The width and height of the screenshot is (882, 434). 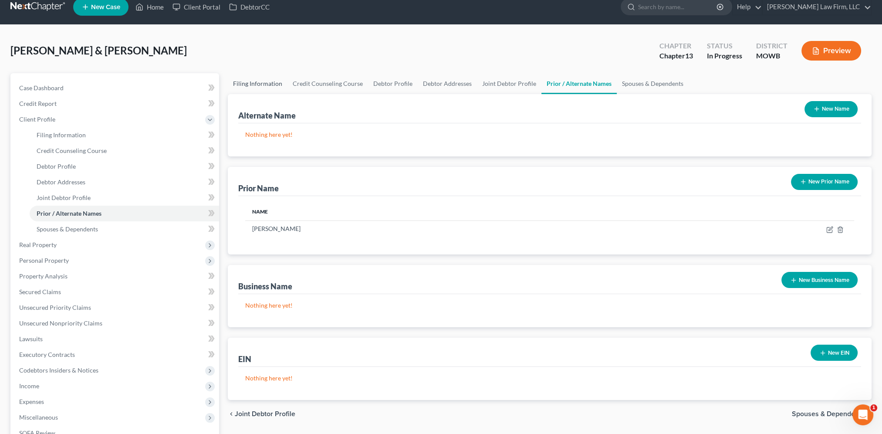 What do you see at coordinates (47, 354) in the screenshot?
I see `span: Executory Contracts` at bounding box center [47, 354].